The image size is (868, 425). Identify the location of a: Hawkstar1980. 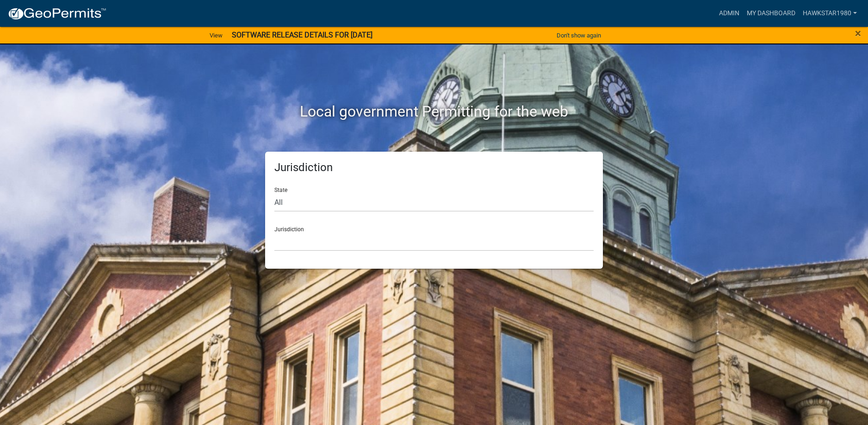
(830, 13).